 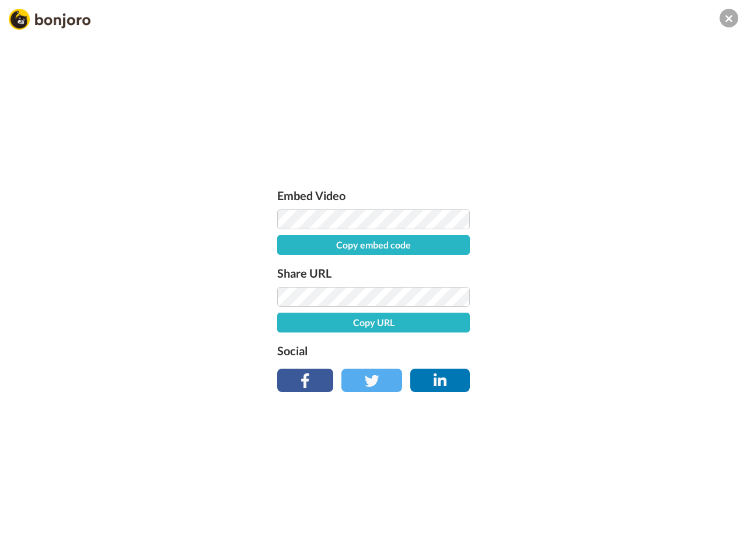 I want to click on button: Copy URL, so click(x=374, y=322).